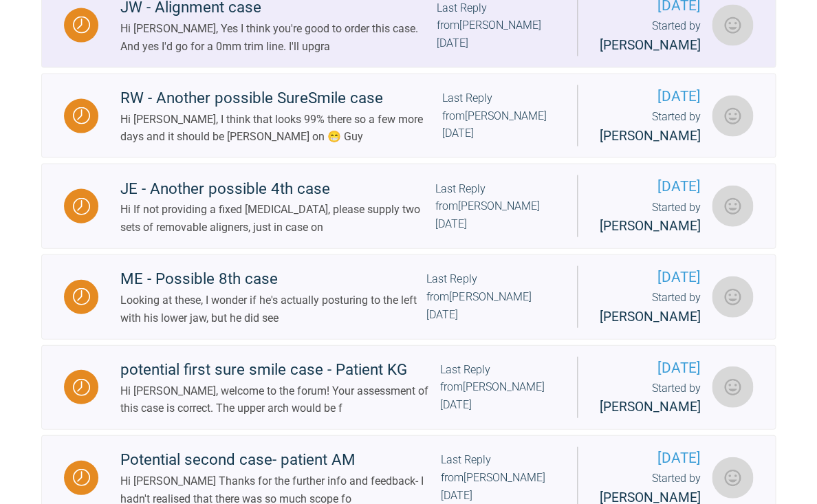  Describe the element at coordinates (733, 478) in the screenshot. I see `img: Chris Pritchard` at that location.